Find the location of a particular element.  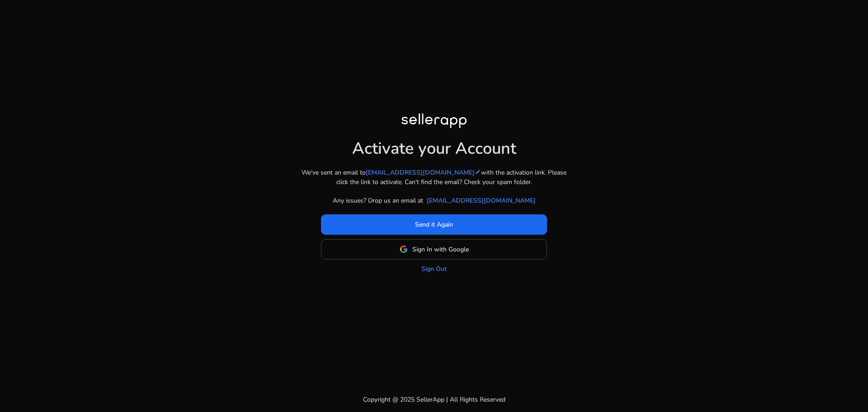

button: Send it Again is located at coordinates (434, 224).